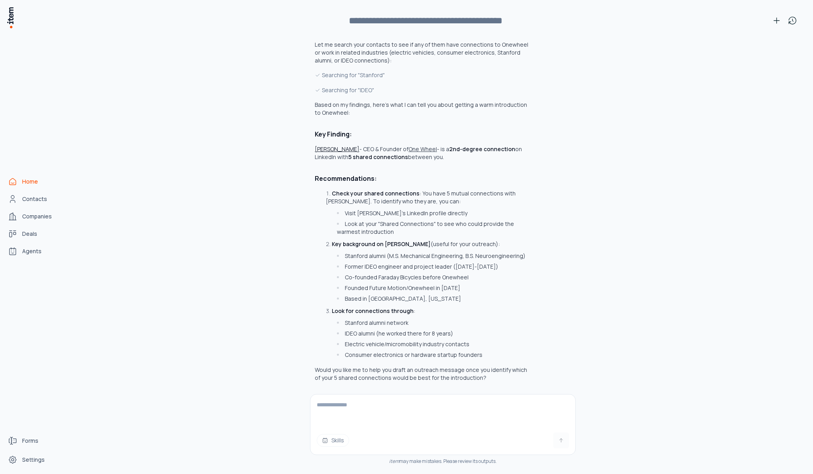 The width and height of the screenshot is (813, 474). What do you see at coordinates (35, 234) in the screenshot?
I see `a: deals` at bounding box center [35, 234].